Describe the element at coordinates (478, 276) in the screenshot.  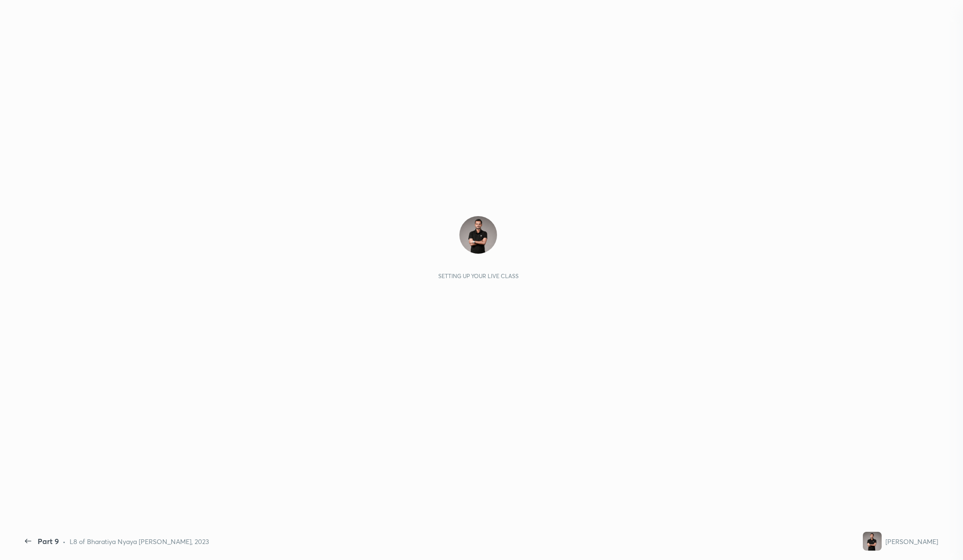
I see `div: Setting up your live class` at that location.